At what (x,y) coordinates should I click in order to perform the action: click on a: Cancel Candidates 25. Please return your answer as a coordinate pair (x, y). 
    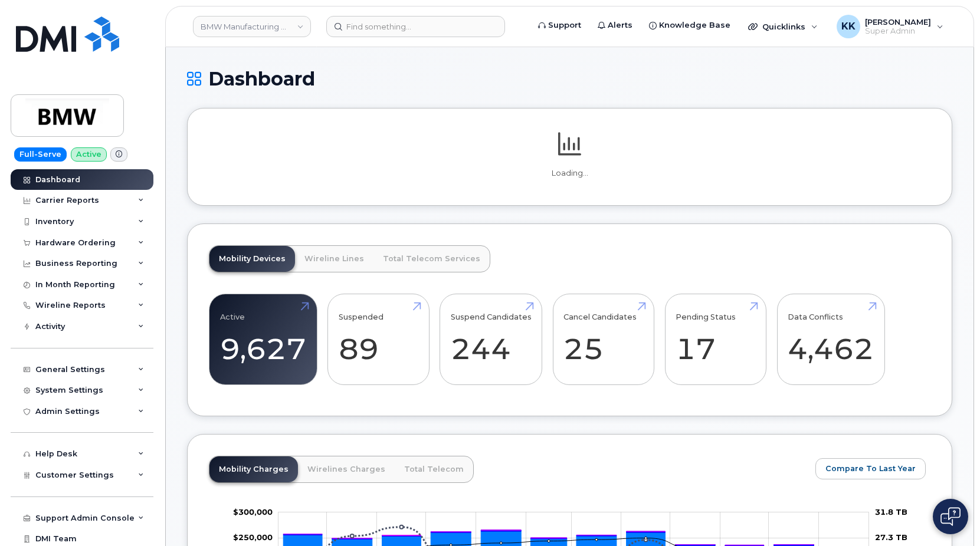
    Looking at the image, I should click on (603, 340).